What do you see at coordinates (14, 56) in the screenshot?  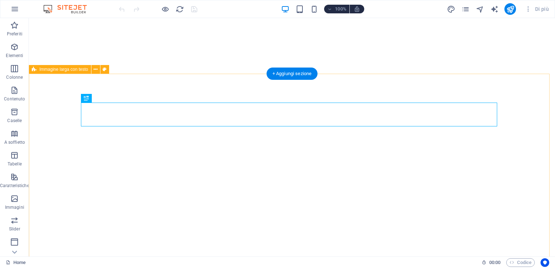 I see `p: Elementi` at bounding box center [14, 56].